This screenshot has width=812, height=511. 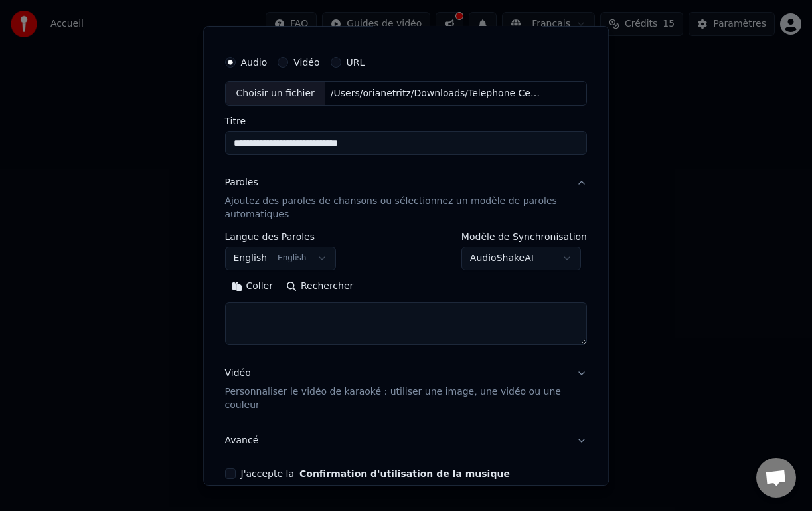 I want to click on p: Ajoutez des paroles de chansons ou sélectionnez un modèle de paroles automatiques, so click(x=396, y=208).